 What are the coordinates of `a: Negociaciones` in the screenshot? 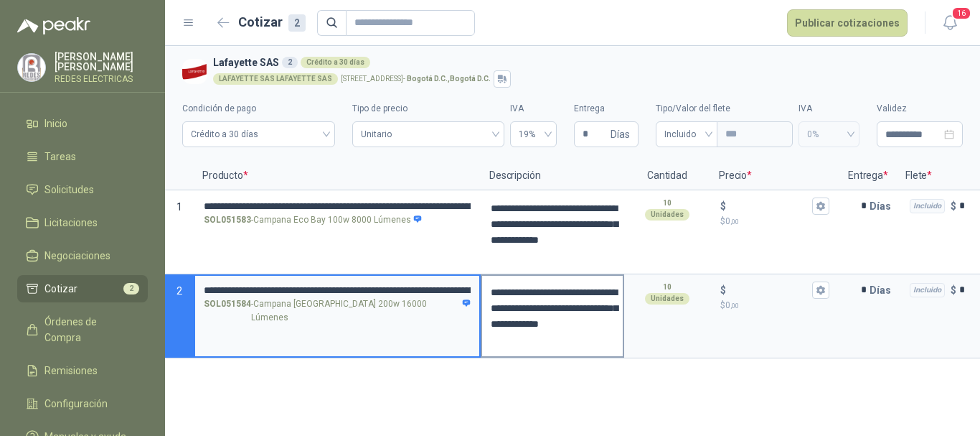 It's located at (82, 256).